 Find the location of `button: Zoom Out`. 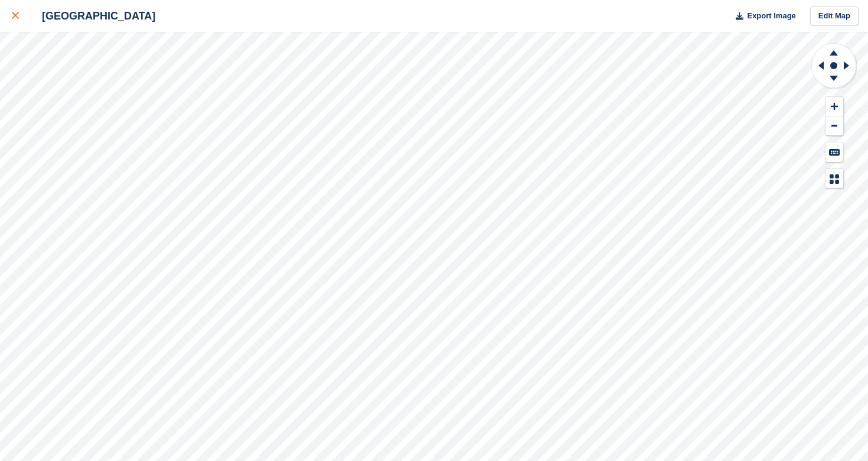

button: Zoom Out is located at coordinates (834, 126).